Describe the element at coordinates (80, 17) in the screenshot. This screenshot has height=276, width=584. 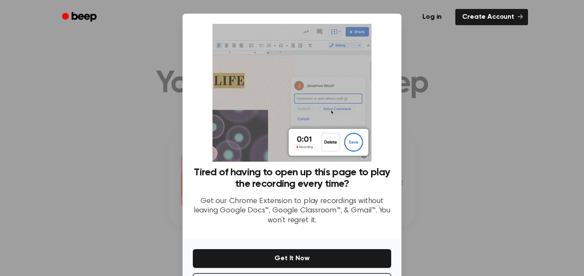
I see `a: Beep` at that location.